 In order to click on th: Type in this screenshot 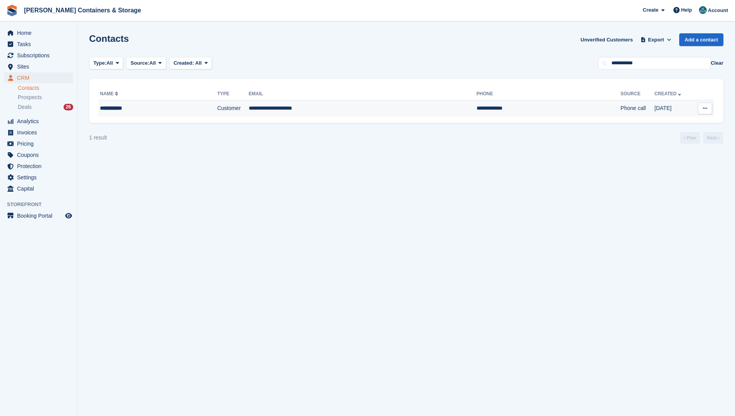, I will do `click(233, 94)`.